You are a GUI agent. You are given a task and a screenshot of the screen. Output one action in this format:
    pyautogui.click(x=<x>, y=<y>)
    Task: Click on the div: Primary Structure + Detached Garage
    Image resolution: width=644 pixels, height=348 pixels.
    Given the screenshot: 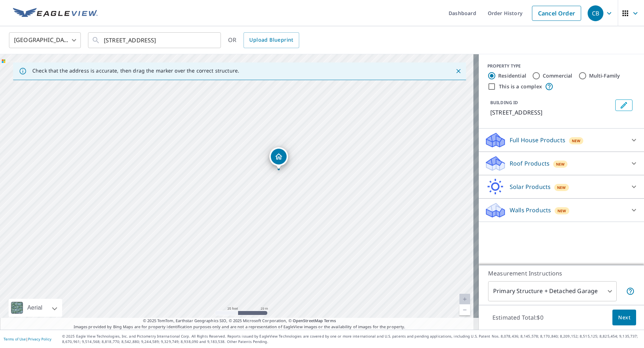 What is the action you would take?
    pyautogui.click(x=553, y=291)
    